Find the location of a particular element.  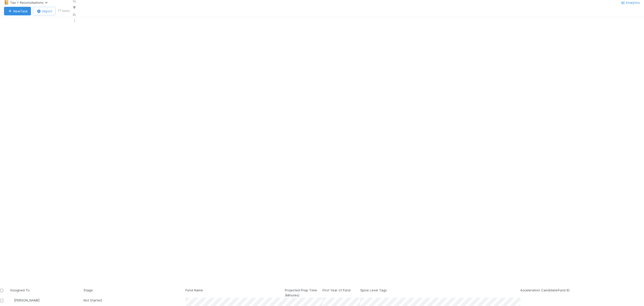

span: Stage is located at coordinates (88, 290).